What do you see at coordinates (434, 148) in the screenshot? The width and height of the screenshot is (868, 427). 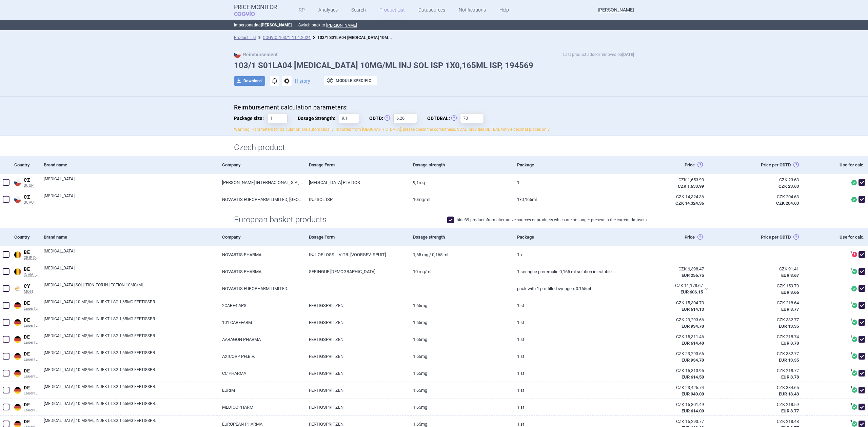 I see `h1: Czech product` at bounding box center [434, 148].